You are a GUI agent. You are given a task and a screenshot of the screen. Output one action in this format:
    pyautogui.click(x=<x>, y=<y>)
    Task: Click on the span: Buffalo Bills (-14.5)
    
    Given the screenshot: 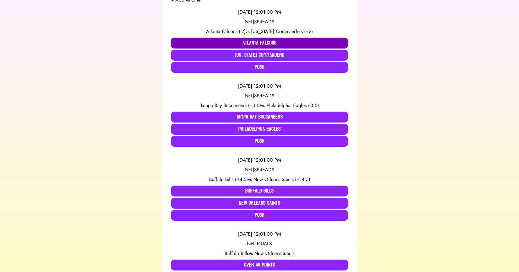 What is the action you would take?
    pyautogui.click(x=229, y=180)
    